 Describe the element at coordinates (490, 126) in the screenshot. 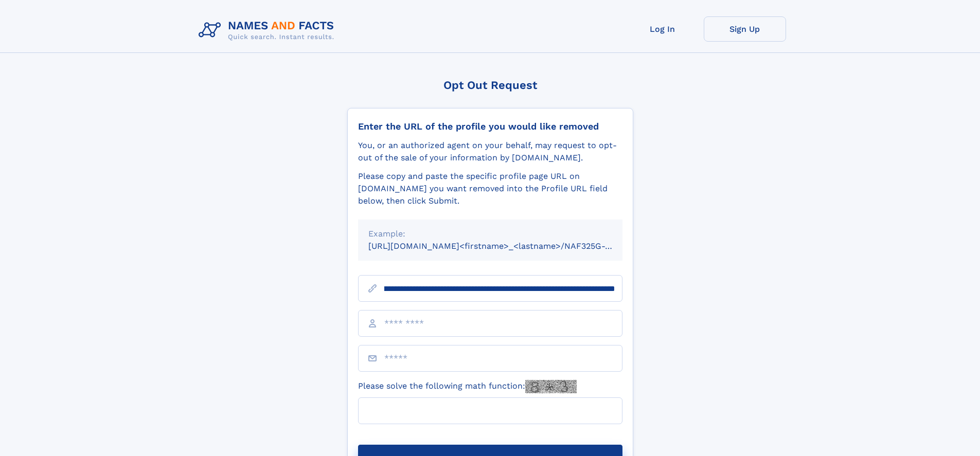

I see `div: Enter the URL of the profile you would like removed` at that location.